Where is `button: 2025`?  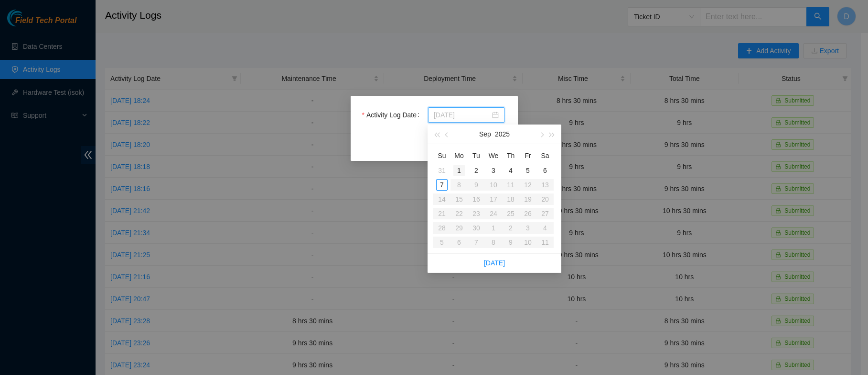 button: 2025 is located at coordinates (502, 134).